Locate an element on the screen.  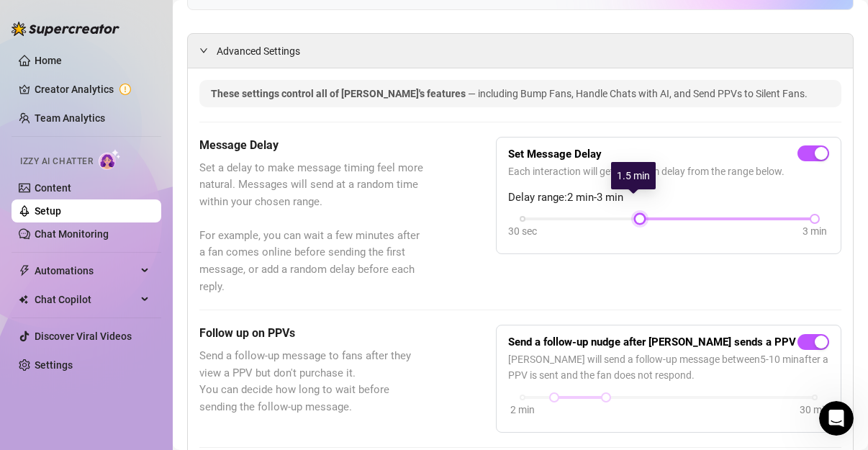
span: Izzy AI Chatter is located at coordinates (56, 161).